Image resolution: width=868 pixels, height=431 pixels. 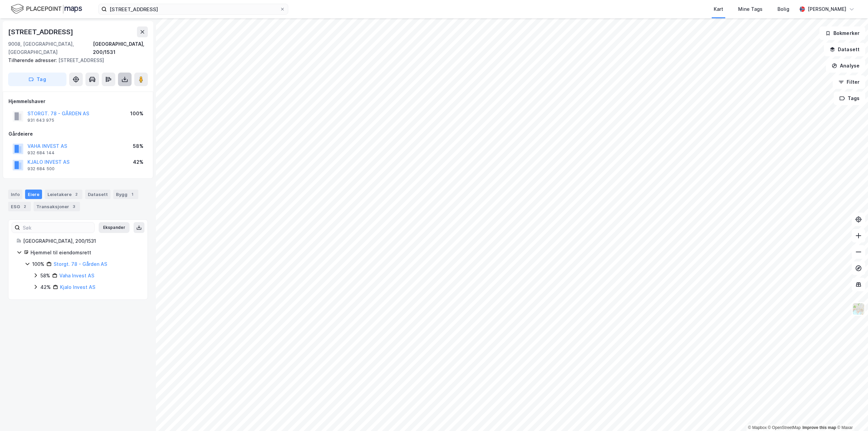 I want to click on button: Bokmerker, so click(x=842, y=33).